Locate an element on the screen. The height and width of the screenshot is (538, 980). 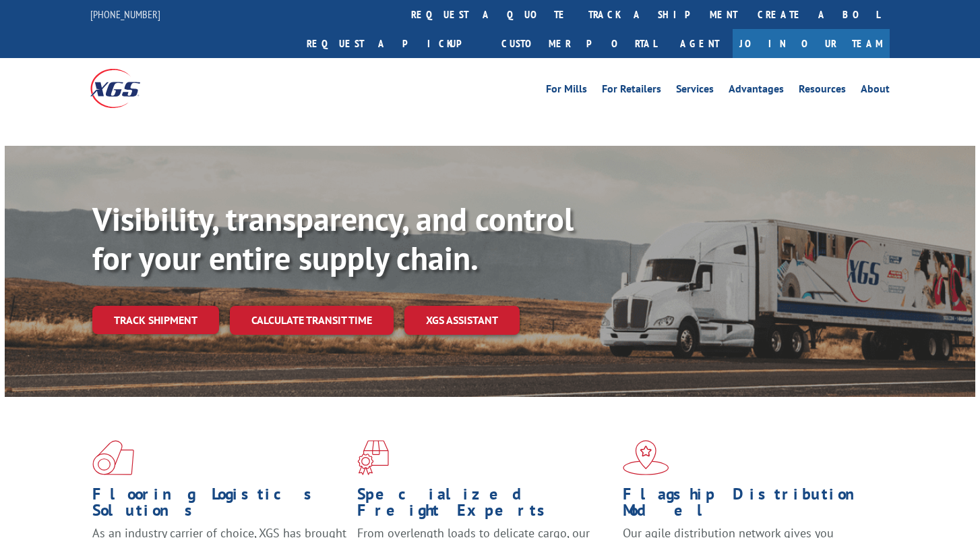
a: Customer Portal is located at coordinates (579, 43).